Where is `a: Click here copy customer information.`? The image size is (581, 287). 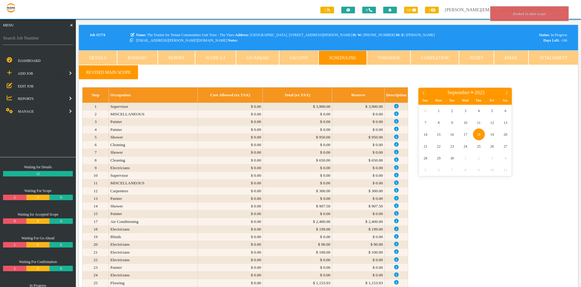
a: Click here copy customer information. is located at coordinates (131, 40).